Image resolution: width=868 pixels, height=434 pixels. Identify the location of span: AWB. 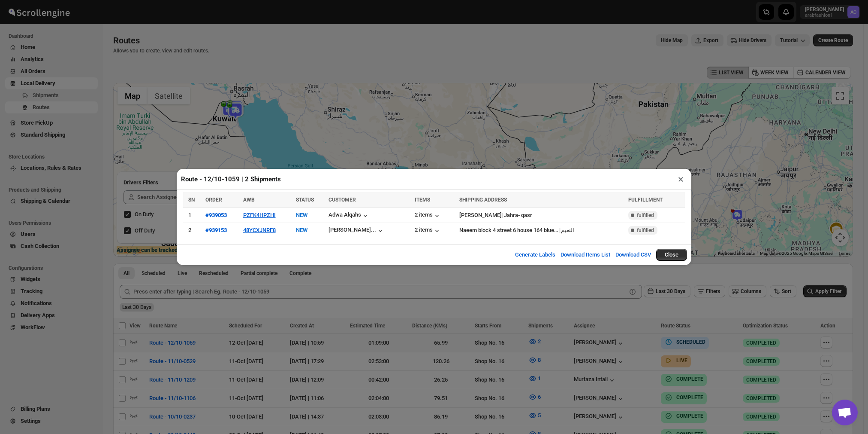
(249, 199).